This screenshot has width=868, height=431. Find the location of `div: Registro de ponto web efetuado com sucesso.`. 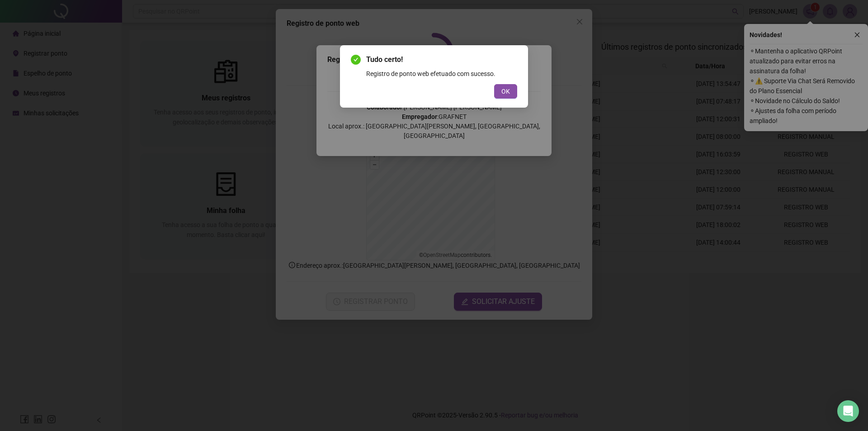

div: Registro de ponto web efetuado com sucesso. is located at coordinates (442, 74).